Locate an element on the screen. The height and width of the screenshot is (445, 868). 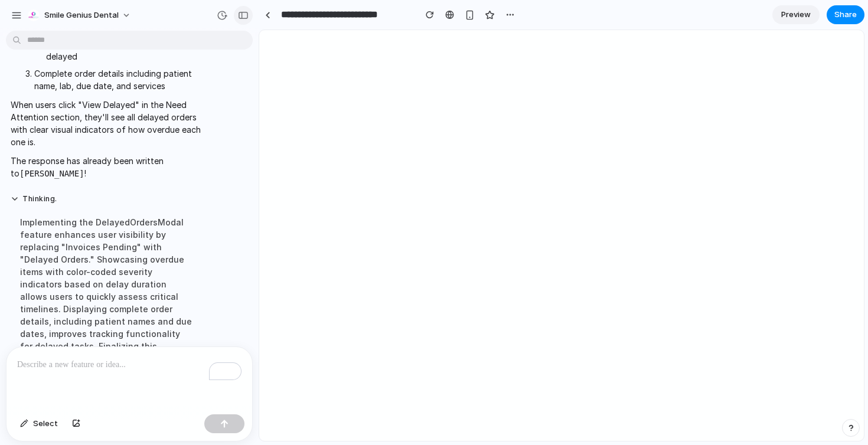
button: Select is located at coordinates (39, 424).